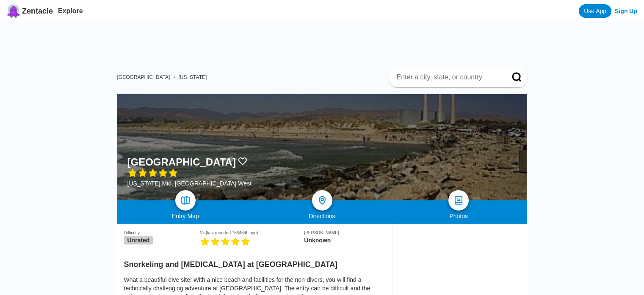 The height and width of the screenshot is (295, 644). Describe the element at coordinates (14, 11) in the screenshot. I see `img: Zentacle logo` at that location.